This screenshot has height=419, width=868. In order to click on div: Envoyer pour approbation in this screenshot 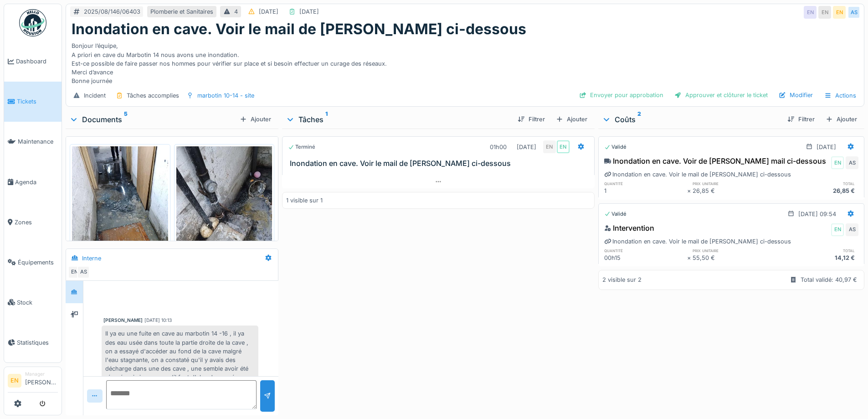, I will do `click(621, 95)`.